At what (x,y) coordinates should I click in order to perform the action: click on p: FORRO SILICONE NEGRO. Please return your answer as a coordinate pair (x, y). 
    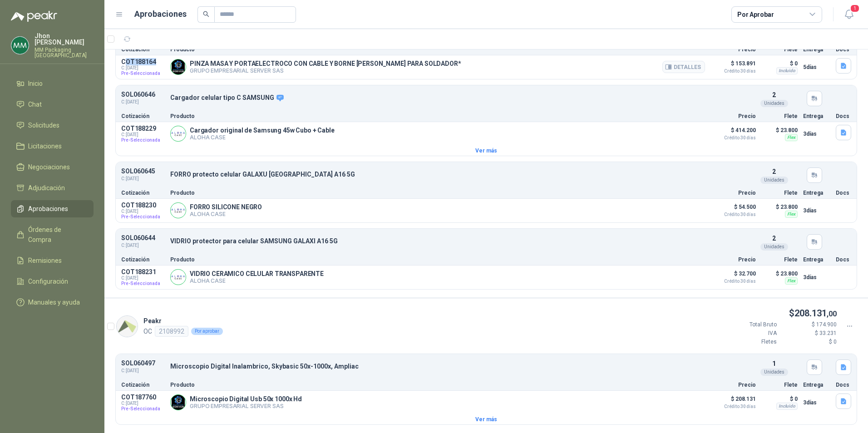
    Looking at the image, I should click on (225, 207).